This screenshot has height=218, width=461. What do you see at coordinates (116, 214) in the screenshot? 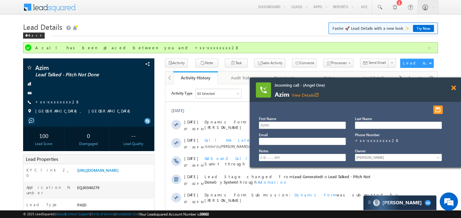
I see `span: © 2025 LeadSquared | | | | |` at bounding box center [116, 214].